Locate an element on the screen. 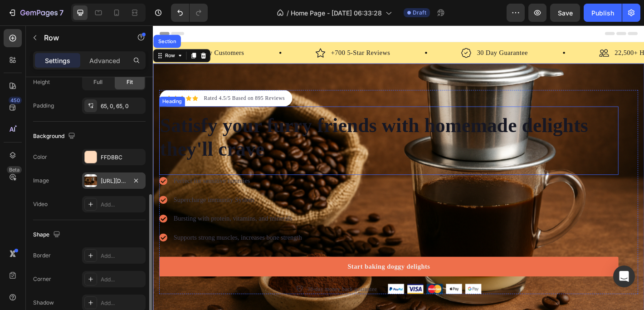 The height and width of the screenshot is (310, 644). div: Color is located at coordinates (40, 157).